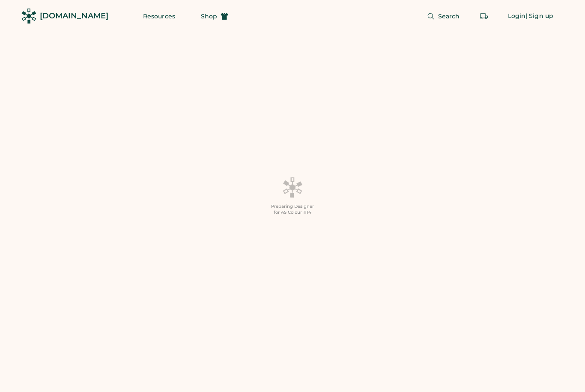  I want to click on img: Rendered Logo - Screens, so click(29, 16).